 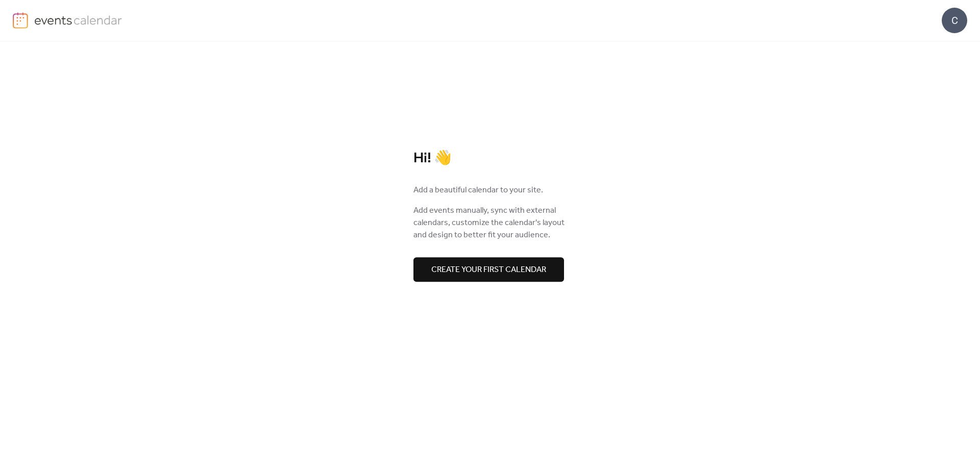 I want to click on span: Create your first calendar, so click(x=489, y=270).